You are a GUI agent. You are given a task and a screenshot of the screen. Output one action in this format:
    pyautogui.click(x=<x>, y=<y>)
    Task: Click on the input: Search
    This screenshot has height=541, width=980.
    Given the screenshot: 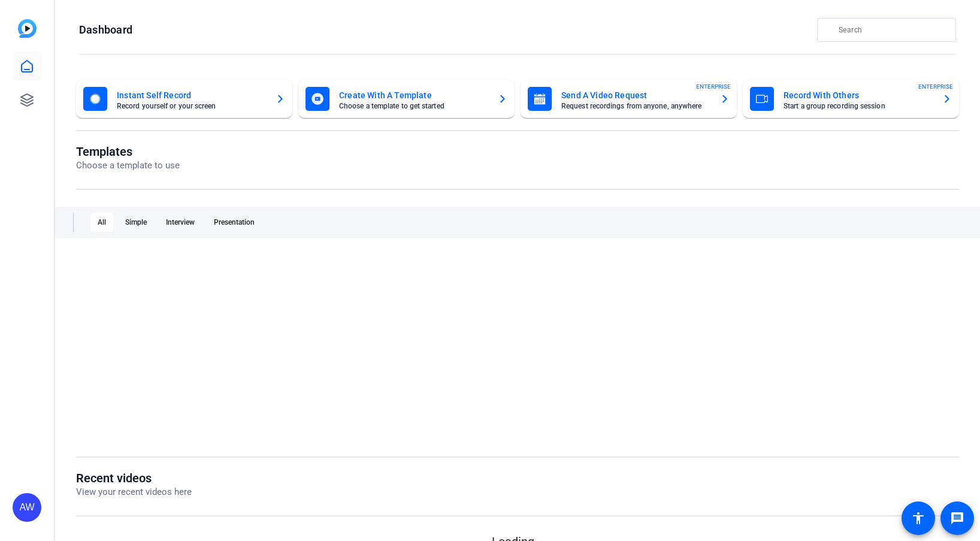 What is the action you would take?
    pyautogui.click(x=893, y=30)
    